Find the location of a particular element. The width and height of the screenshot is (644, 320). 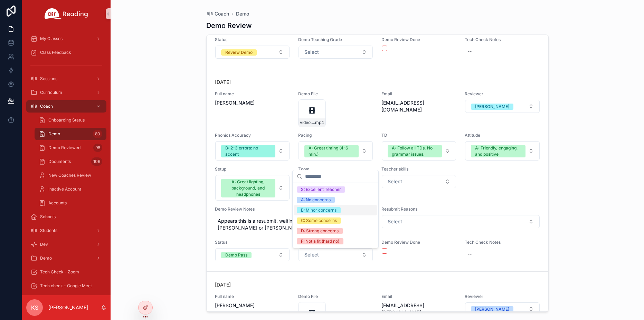

div: S: Excellent Teacher is located at coordinates (321, 189).